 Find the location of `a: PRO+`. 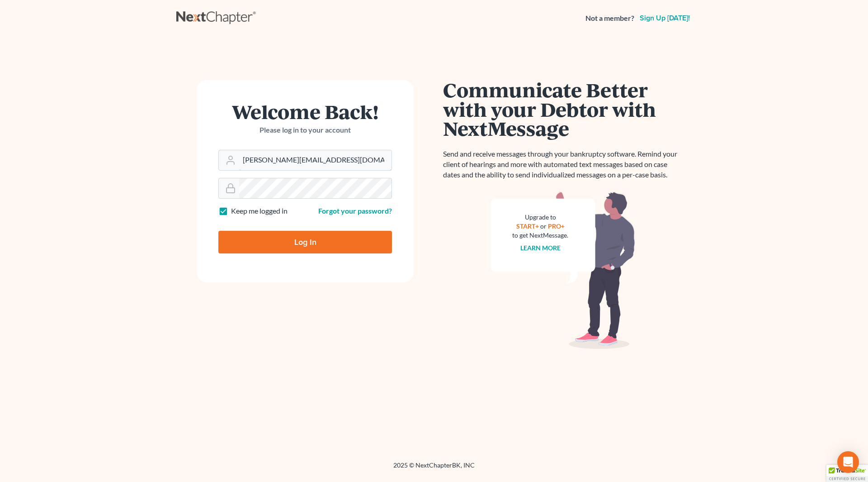

a: PRO+ is located at coordinates (556, 226).